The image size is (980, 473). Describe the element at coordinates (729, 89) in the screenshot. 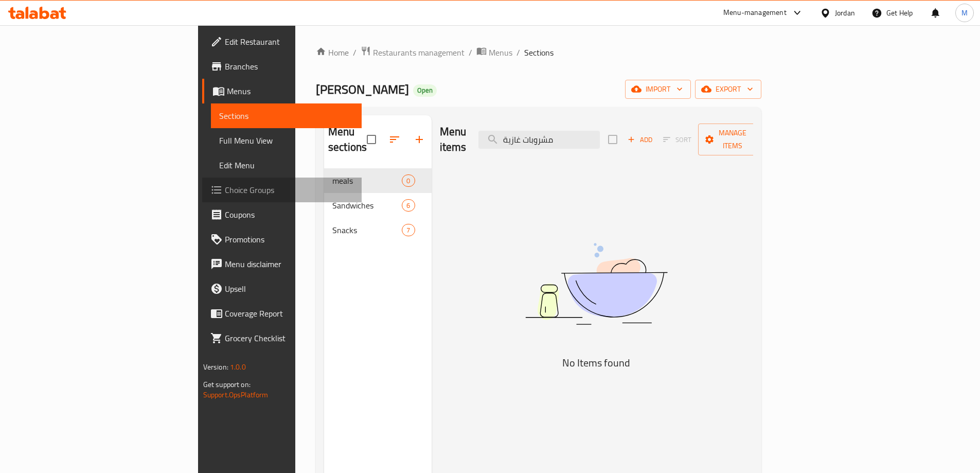

I see `button: export` at that location.